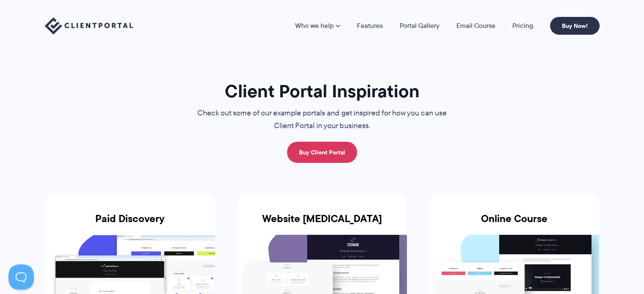 The image size is (644, 294). I want to click on a: Who we help, so click(318, 26).